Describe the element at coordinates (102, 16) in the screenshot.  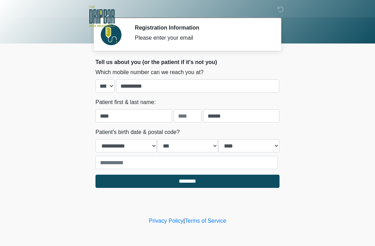
I see `img: The DRIPBaR - New Braunfels Logo` at that location.